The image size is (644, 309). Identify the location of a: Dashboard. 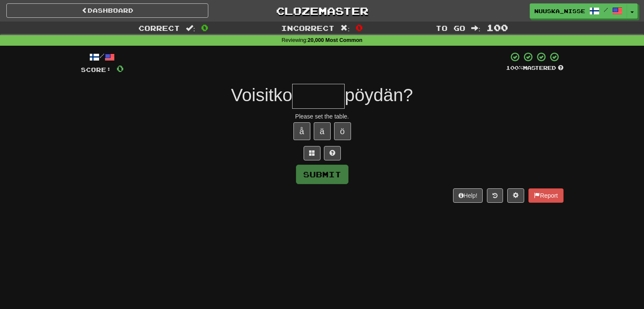
(107, 10).